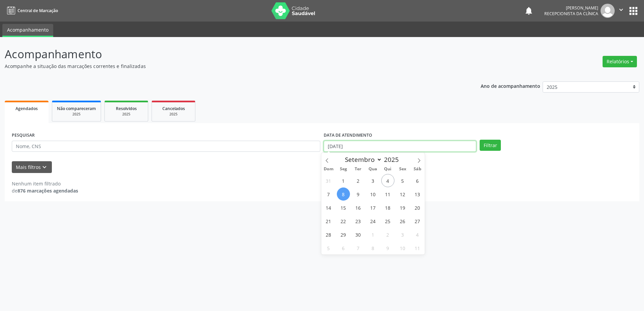 This screenshot has height=311, width=644. I want to click on span: Sáb, so click(417, 169).